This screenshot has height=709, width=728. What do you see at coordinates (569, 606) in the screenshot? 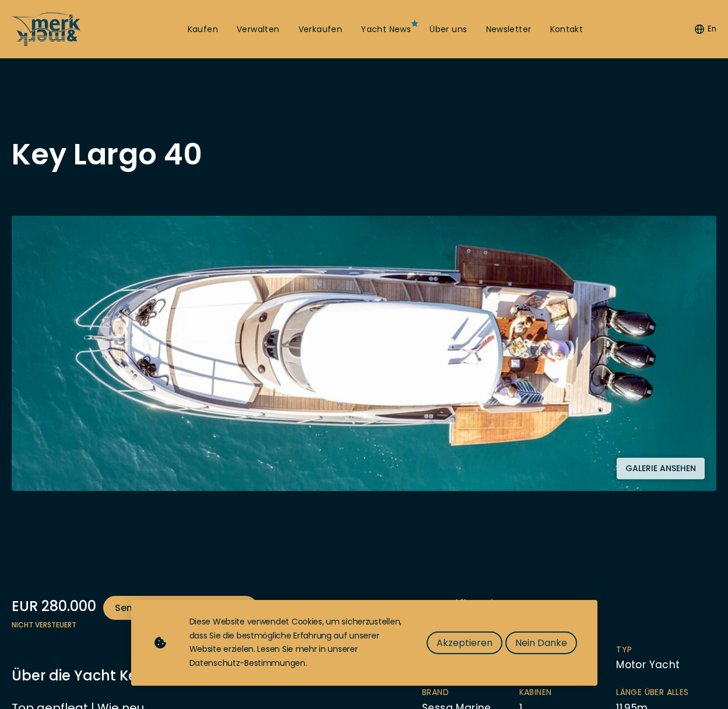
I see `div: Spezifikation` at bounding box center [569, 606].